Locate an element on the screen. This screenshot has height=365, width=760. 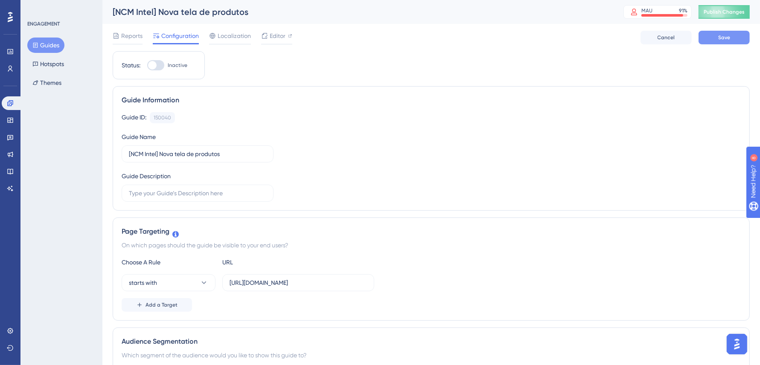
span: Cancel is located at coordinates (666, 38).